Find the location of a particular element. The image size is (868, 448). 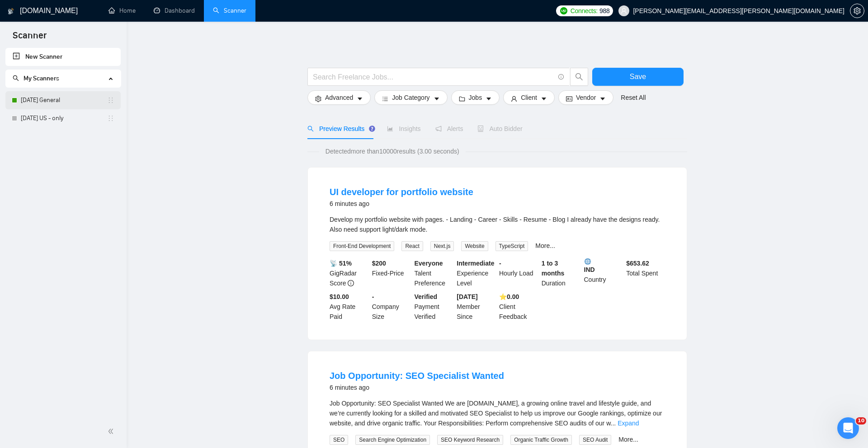

span: Front-End Development is located at coordinates (362, 246).